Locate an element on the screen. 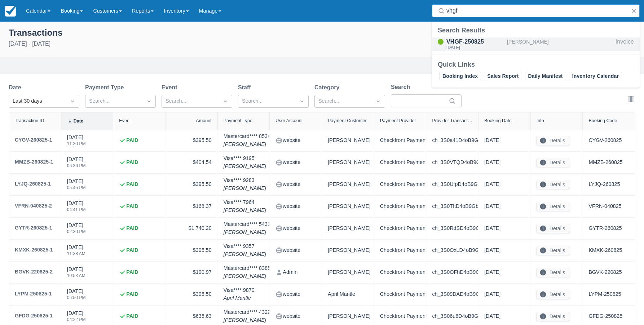 The width and height of the screenshot is (644, 325). div: Search Results is located at coordinates (536, 30).